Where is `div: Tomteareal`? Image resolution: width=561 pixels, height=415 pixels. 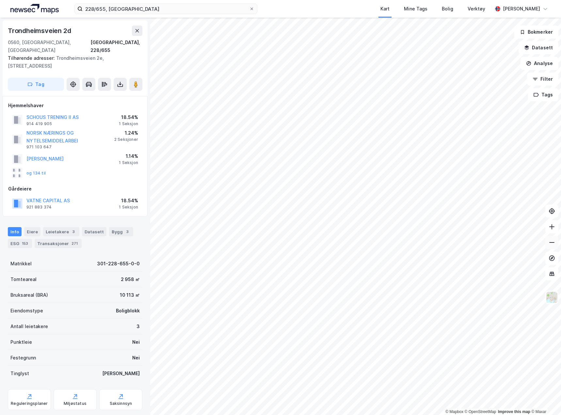 div: Tomteareal is located at coordinates (24, 279).